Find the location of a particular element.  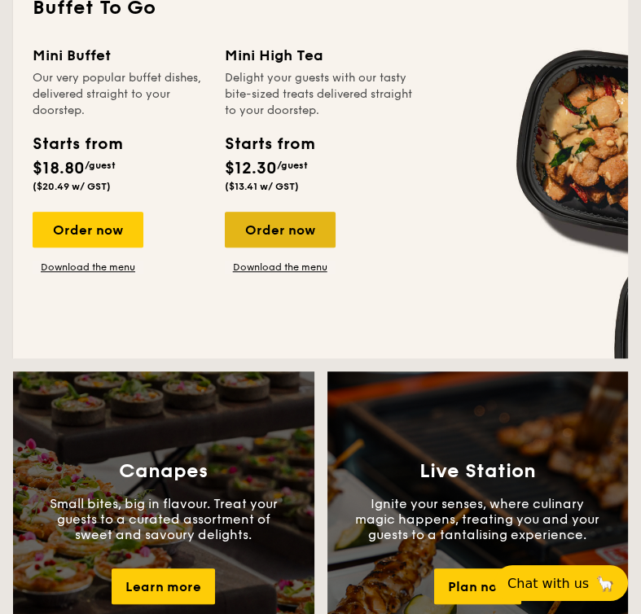

div: Mini Buffet is located at coordinates (119, 55).